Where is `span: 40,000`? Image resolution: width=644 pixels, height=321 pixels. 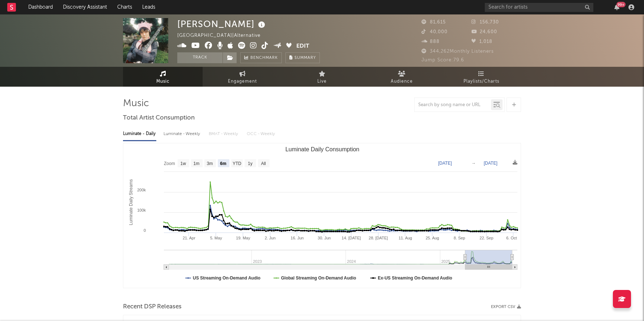
span: 40,000 is located at coordinates (434, 32).